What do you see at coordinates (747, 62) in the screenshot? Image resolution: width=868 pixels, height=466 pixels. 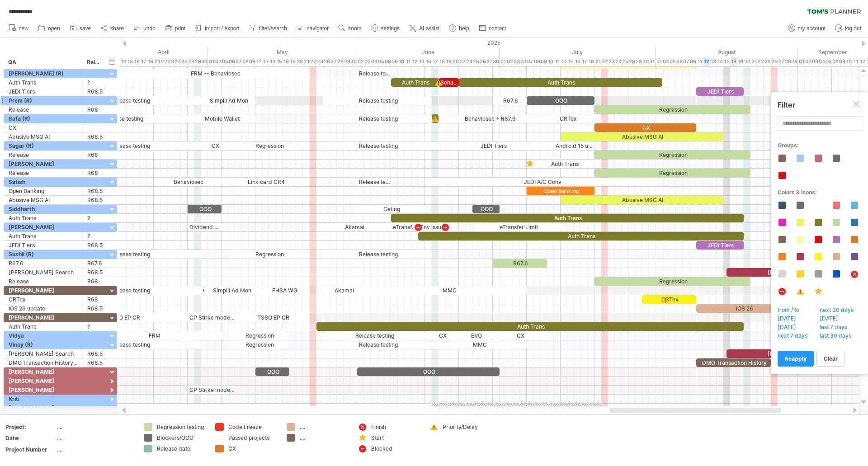 I see `div: Wednesday, 20 August 2025` at bounding box center [747, 62].